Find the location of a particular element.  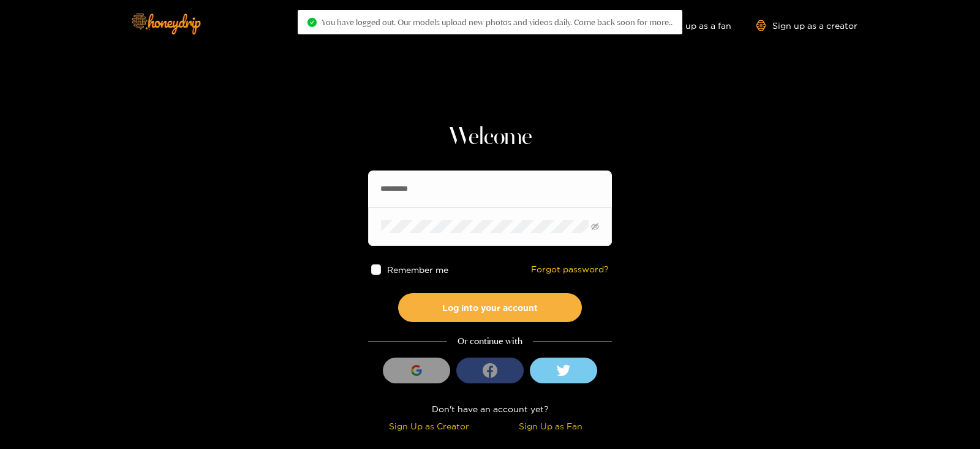

button: Log into your account is located at coordinates (490, 307).